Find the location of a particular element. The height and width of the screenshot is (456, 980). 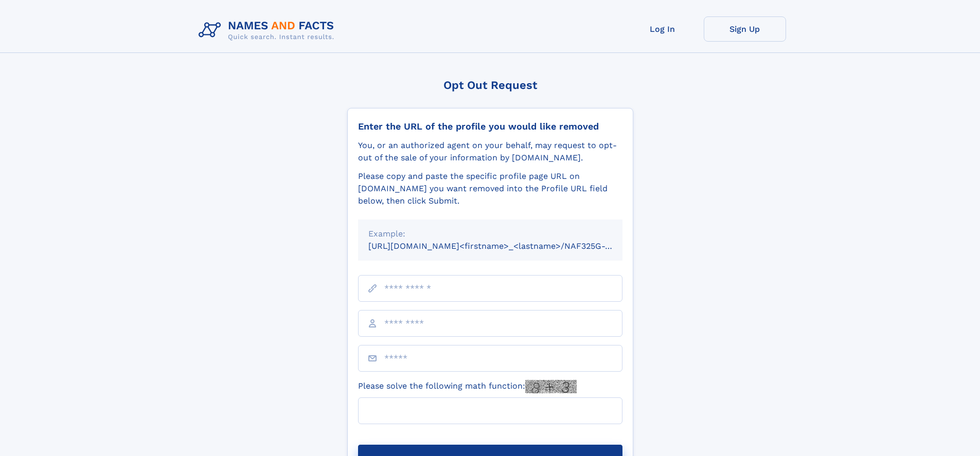

label: Please solve the following math function: is located at coordinates (467, 386).